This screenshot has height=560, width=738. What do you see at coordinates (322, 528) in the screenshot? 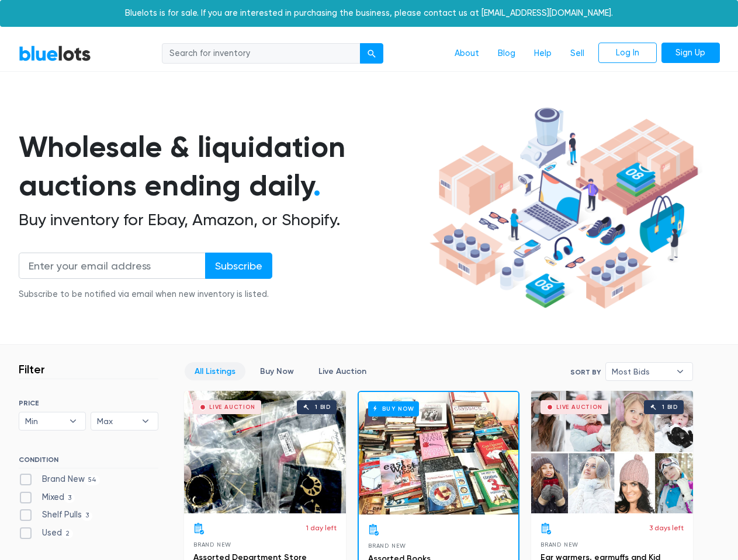
I see `p: 1 day left` at bounding box center [322, 528].